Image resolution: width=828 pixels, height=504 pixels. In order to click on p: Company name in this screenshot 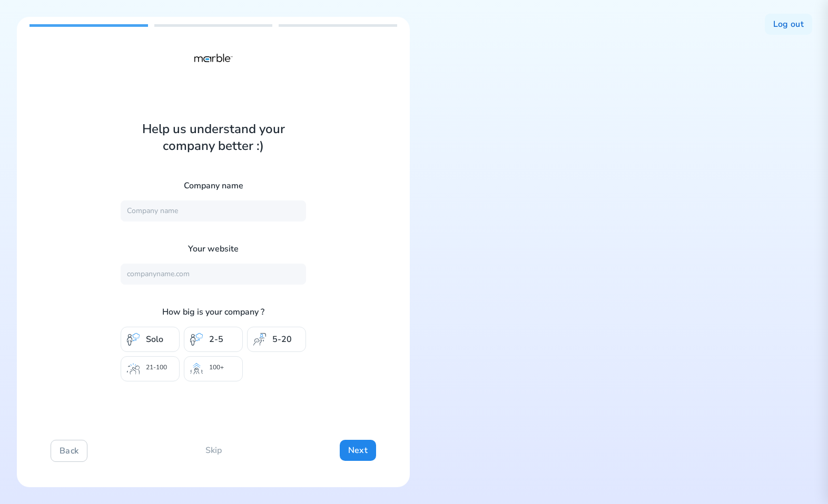, I will do `click(213, 186)`.